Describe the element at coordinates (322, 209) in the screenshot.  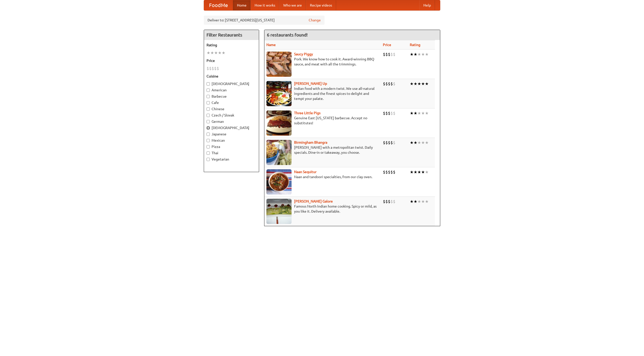
I see `p: Famous North Indian home cooking. Spicy or mild, as you like it. Delivery available.` at that location.